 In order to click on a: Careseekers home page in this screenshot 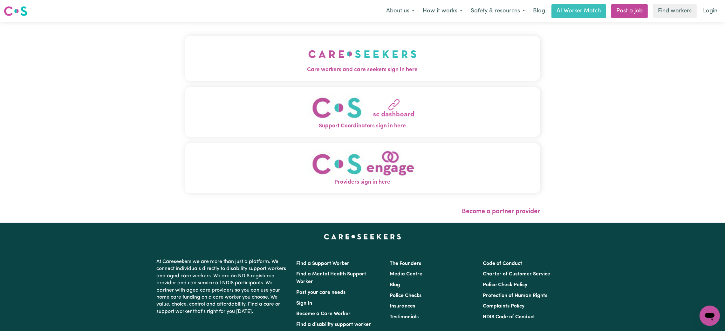, I will do `click(362, 237)`.